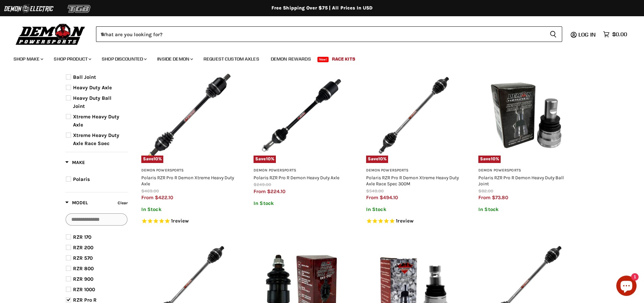 The image size is (644, 303). What do you see at coordinates (414, 115) in the screenshot?
I see `img: Polaris RZR Pro R Demon Xtreme Heavy Duty Axle Race Spec 300M` at bounding box center [414, 115].